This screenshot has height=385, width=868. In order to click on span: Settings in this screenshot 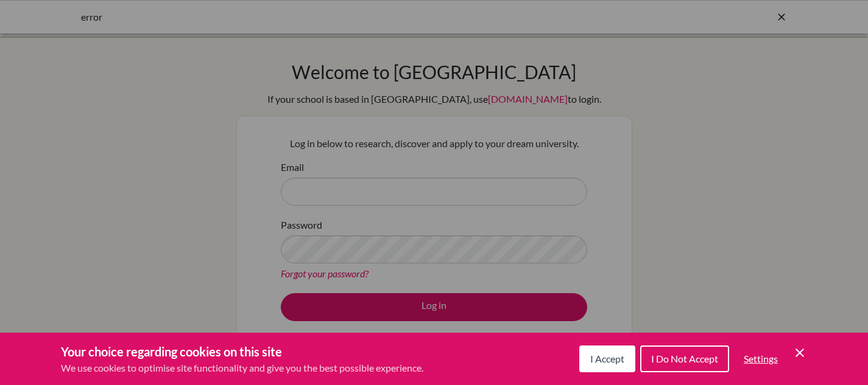, I will do `click(761, 359)`.